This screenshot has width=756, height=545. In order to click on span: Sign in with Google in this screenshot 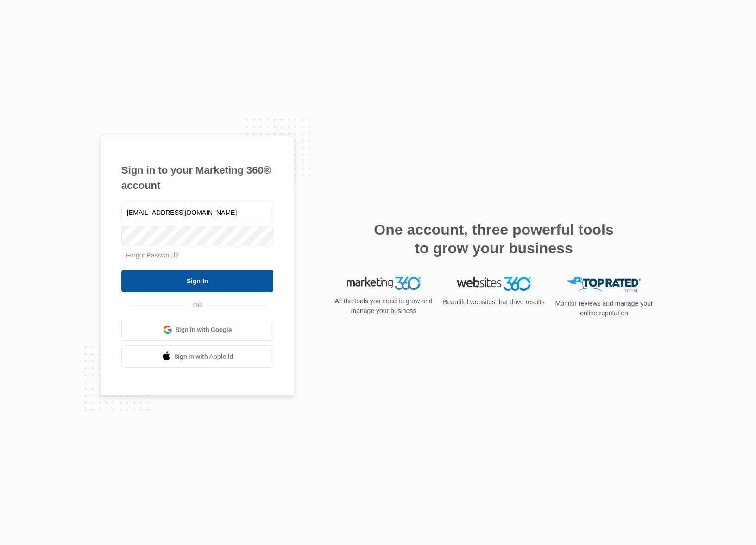, I will do `click(204, 329)`.